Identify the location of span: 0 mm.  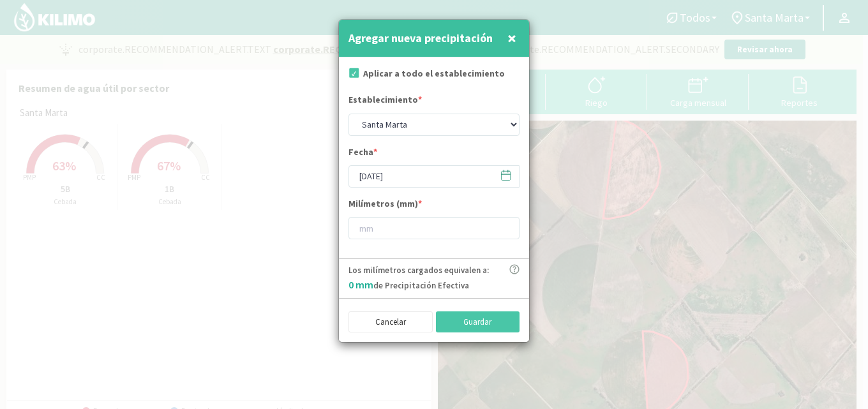
(361, 284).